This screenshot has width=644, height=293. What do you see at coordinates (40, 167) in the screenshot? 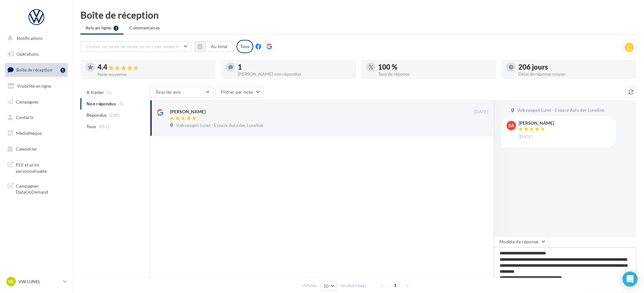
I see `span: PLV et print personnalisable` at bounding box center [40, 167].